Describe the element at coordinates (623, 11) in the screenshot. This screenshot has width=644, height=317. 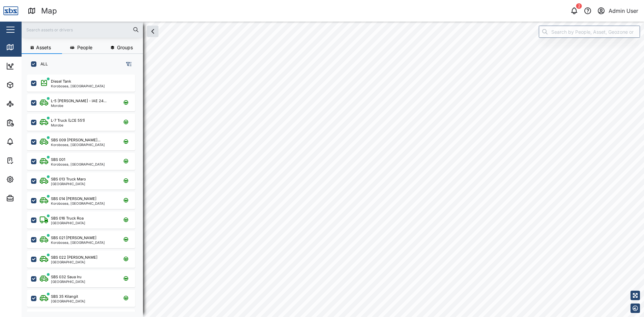
I see `div: Admin User` at that location.